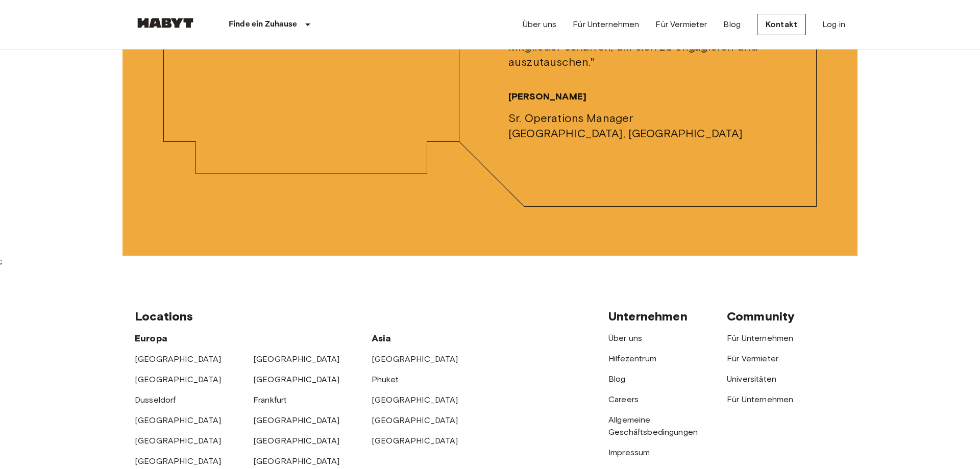 Image resolution: width=980 pixels, height=469 pixels. Describe the element at coordinates (164, 316) in the screenshot. I see `span: Locations` at that location.